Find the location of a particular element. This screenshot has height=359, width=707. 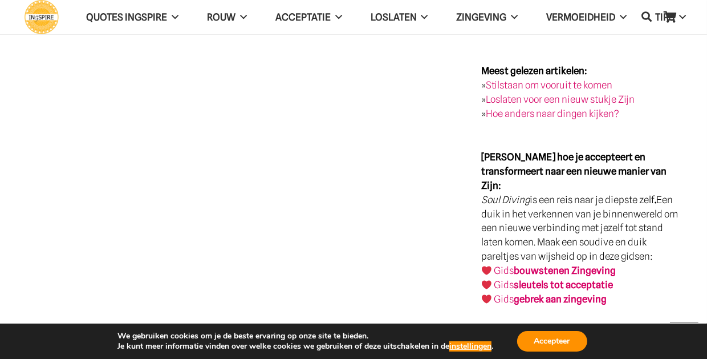

p: Je kunt meer informatie vinden over welke cookies we gebruiken of deze uitschakelen in de . is located at coordinates (305, 346).